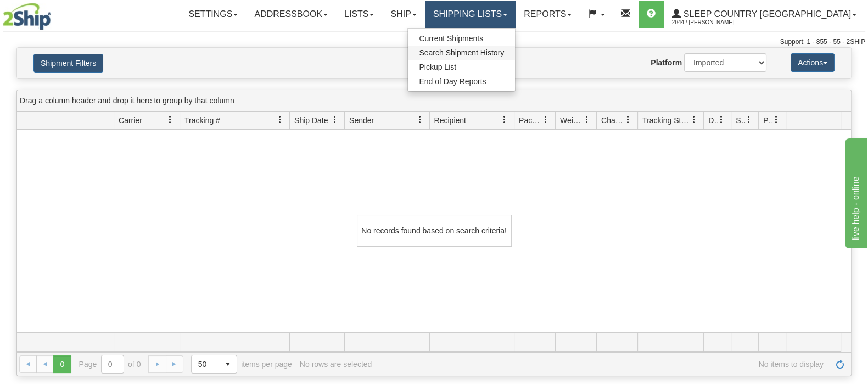  Describe the element at coordinates (434, 231) in the screenshot. I see `div: No records found based on search criteria!` at that location.